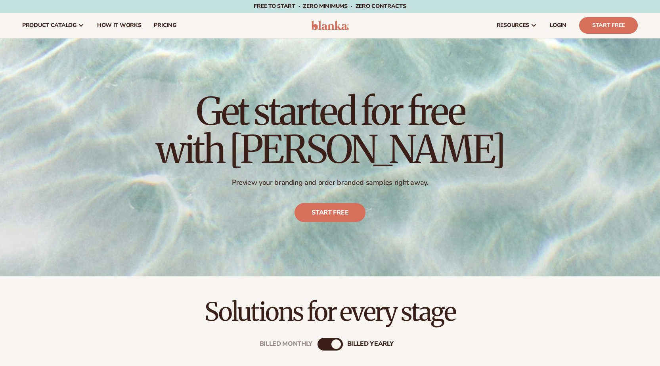 This screenshot has width=660, height=366. I want to click on span: How It Works, so click(119, 25).